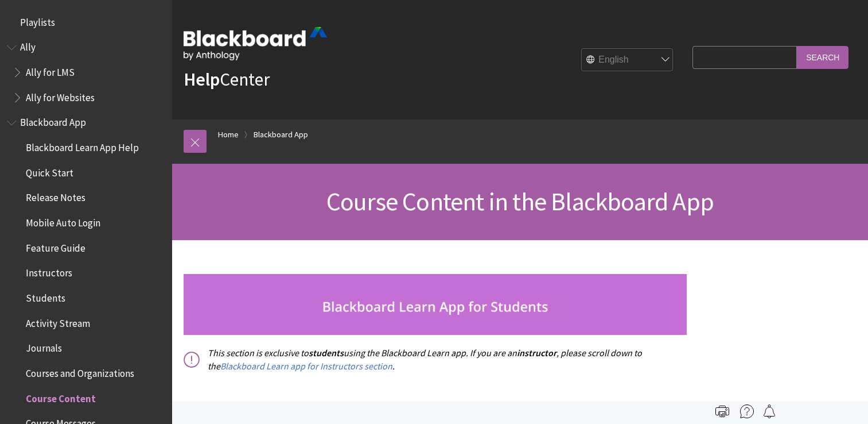 This screenshot has width=868, height=424. I want to click on span: Release Notes, so click(56, 196).